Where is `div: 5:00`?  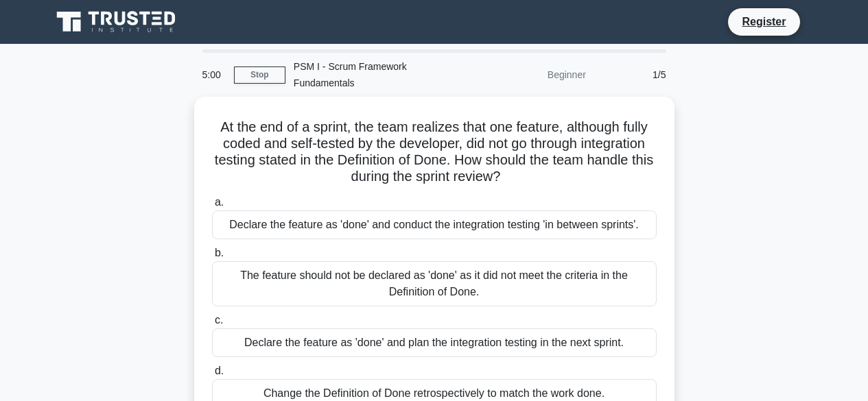 div: 5:00 is located at coordinates (214, 75).